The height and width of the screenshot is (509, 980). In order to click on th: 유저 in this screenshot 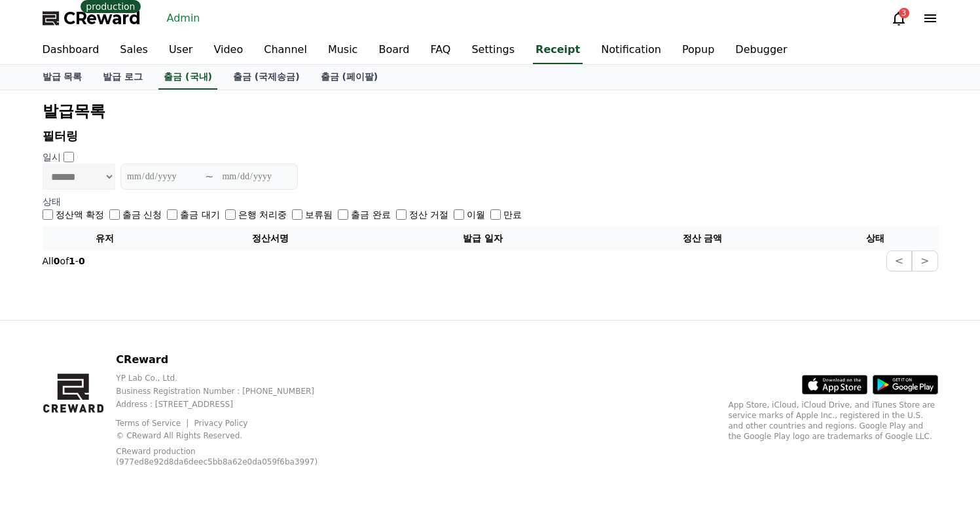, I will do `click(105, 238)`.